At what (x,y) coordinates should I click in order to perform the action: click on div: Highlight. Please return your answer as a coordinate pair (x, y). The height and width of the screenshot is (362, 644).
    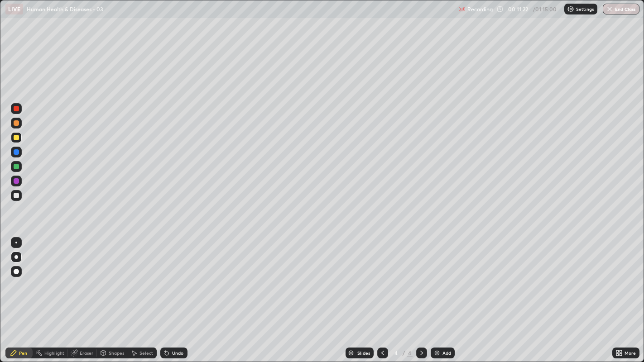
    Looking at the image, I should click on (54, 353).